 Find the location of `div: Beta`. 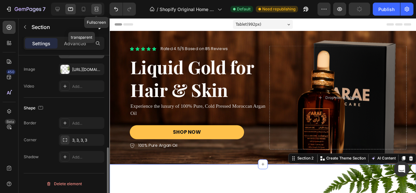

div: Beta is located at coordinates (10, 122).